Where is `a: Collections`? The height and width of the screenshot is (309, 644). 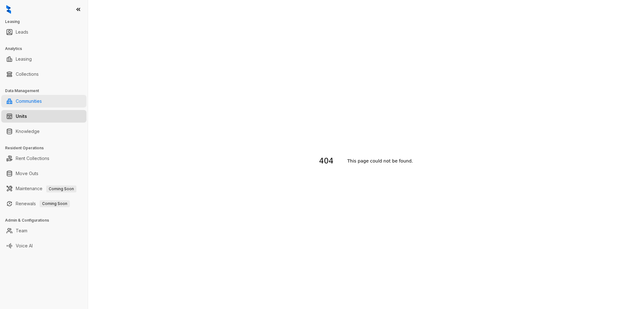 a: Collections is located at coordinates (27, 74).